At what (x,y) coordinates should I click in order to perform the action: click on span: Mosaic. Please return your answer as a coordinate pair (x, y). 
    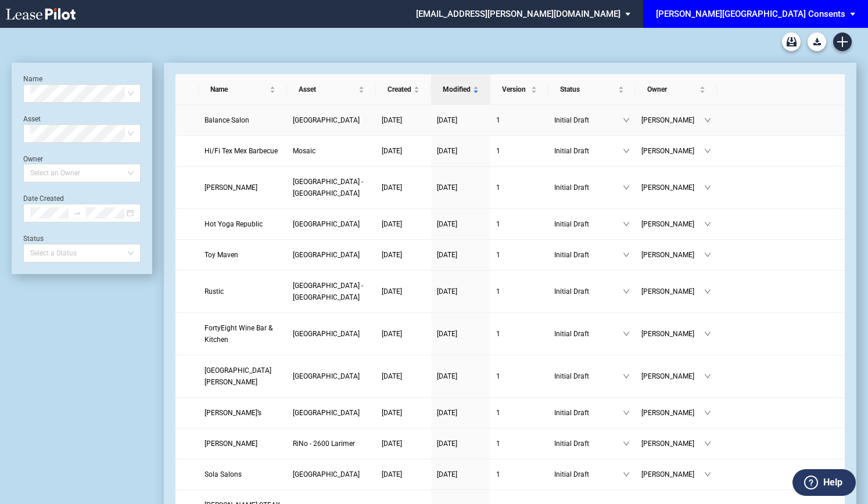
    Looking at the image, I should click on (303, 151).